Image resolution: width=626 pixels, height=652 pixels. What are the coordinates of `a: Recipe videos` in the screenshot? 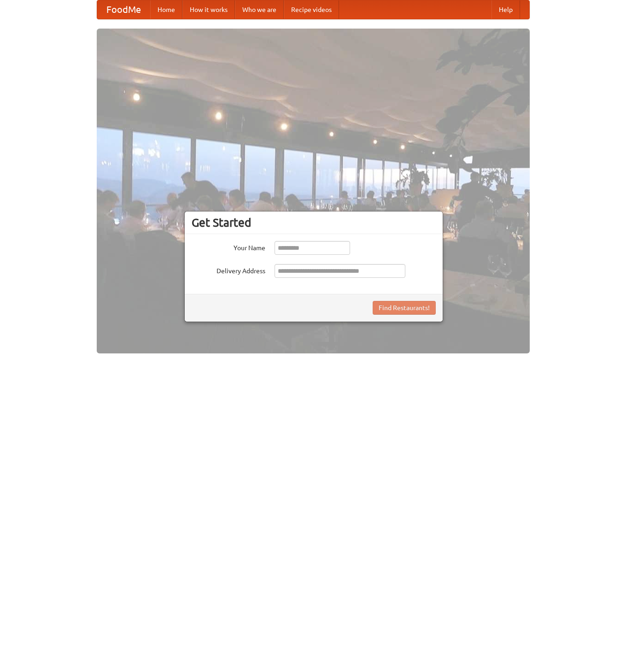 It's located at (312, 10).